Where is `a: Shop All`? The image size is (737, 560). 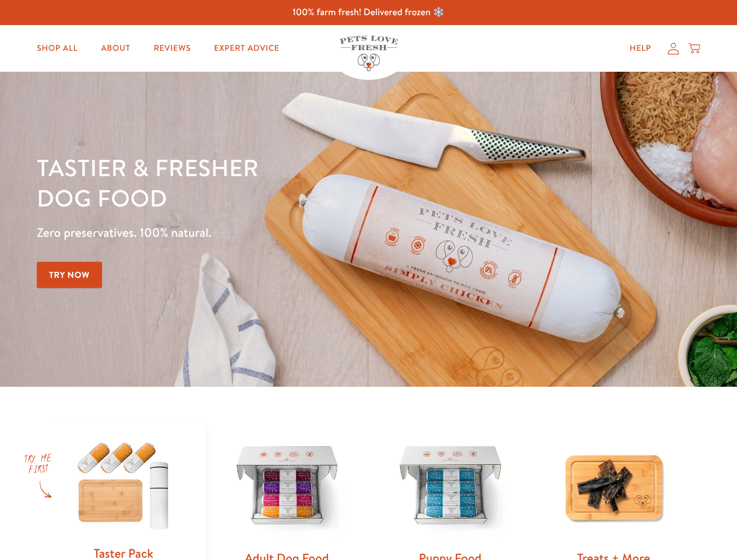 a: Shop All is located at coordinates (57, 48).